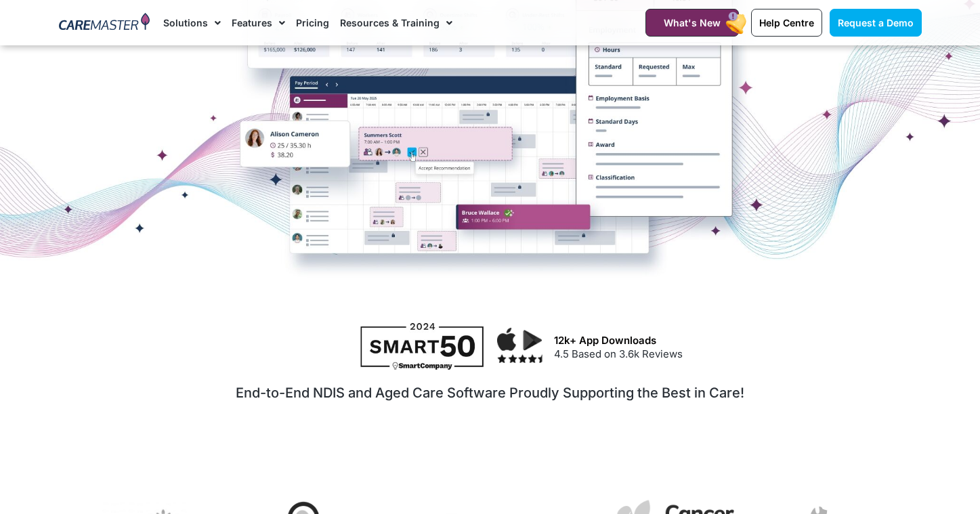  I want to click on p: 4.5 Based on 3.6k Reviews, so click(734, 354).